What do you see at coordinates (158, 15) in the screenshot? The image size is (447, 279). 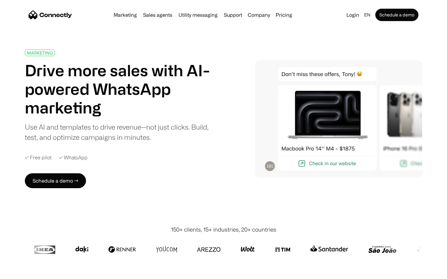 I see `a: Sales agents` at bounding box center [158, 15].